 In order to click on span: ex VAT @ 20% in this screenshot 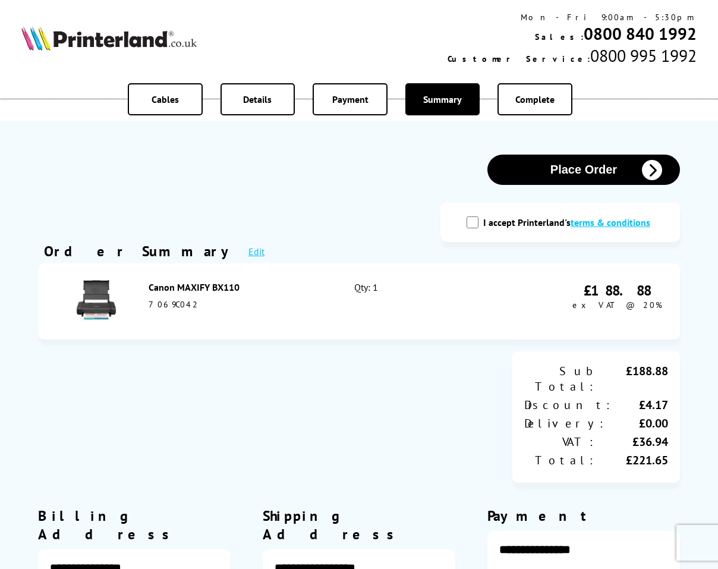, I will do `click(617, 305)`.